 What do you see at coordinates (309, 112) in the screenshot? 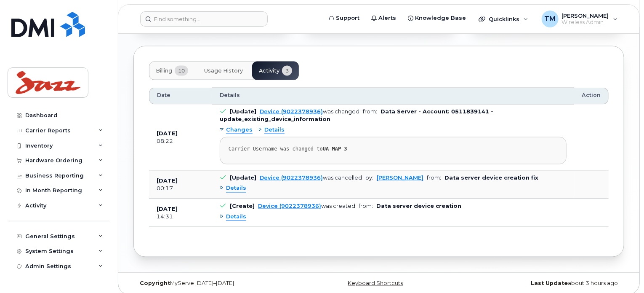
I see `div: was changed` at bounding box center [309, 112].